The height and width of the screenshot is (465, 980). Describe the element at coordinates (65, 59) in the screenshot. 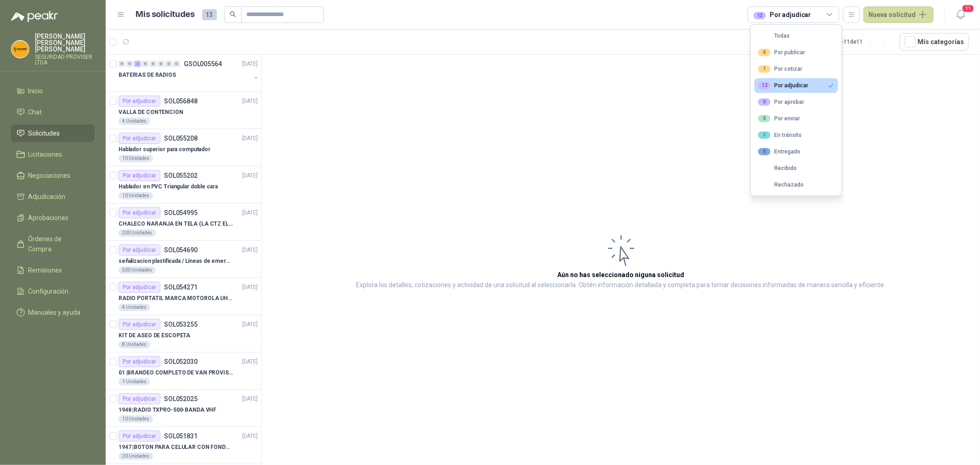

I see `p: SEGURIDAD PROVISER LTDA` at that location.